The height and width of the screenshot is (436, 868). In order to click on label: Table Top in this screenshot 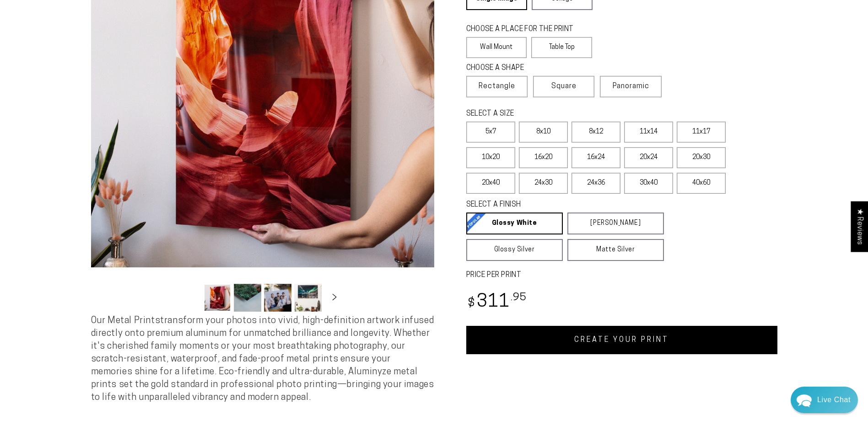, I will do `click(561, 48)`.